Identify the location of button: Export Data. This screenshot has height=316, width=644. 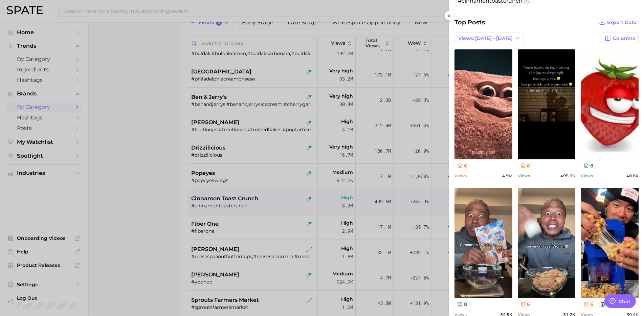
(618, 22).